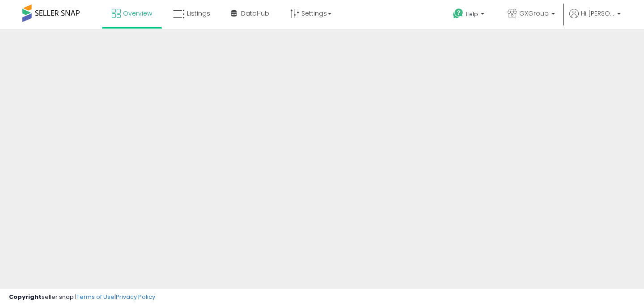 The height and width of the screenshot is (306, 644). I want to click on a: Terms of Use, so click(95, 297).